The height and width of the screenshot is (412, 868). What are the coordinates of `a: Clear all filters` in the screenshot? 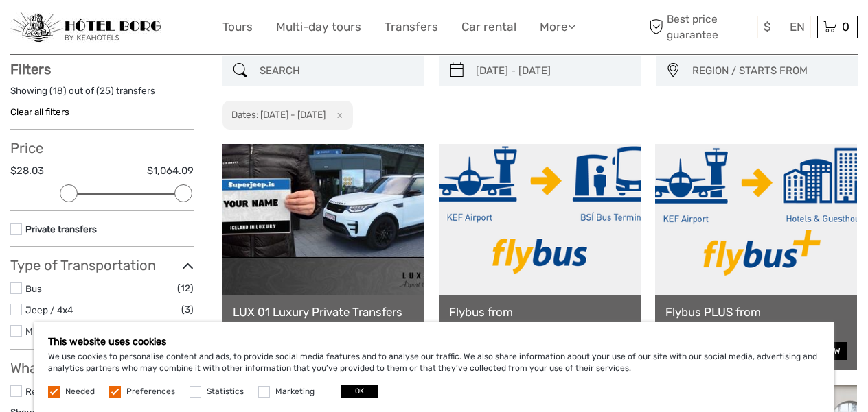 It's located at (39, 112).